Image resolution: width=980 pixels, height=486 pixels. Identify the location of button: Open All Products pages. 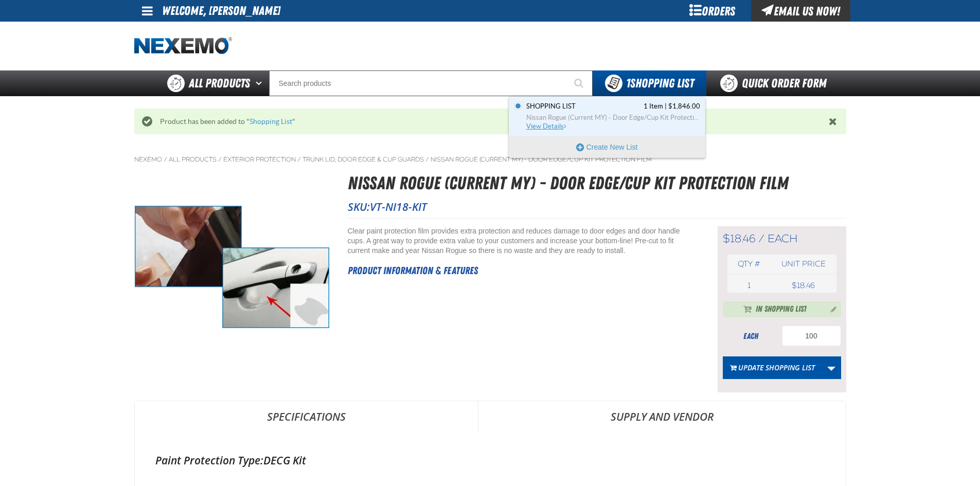
(260, 83).